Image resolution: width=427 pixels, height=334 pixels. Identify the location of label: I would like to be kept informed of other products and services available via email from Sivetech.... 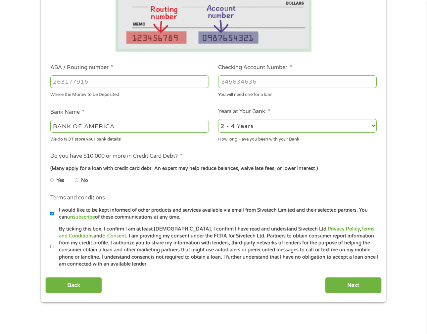
(216, 214).